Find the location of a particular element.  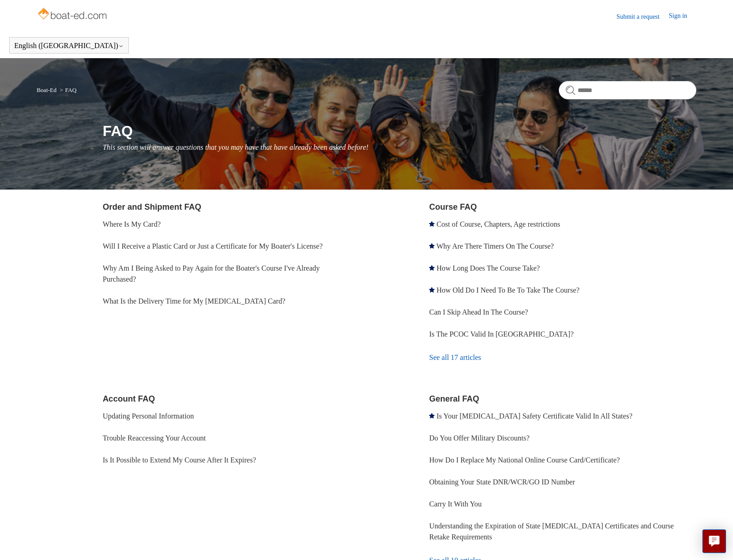

a: See all 17 articles is located at coordinates (562, 358).